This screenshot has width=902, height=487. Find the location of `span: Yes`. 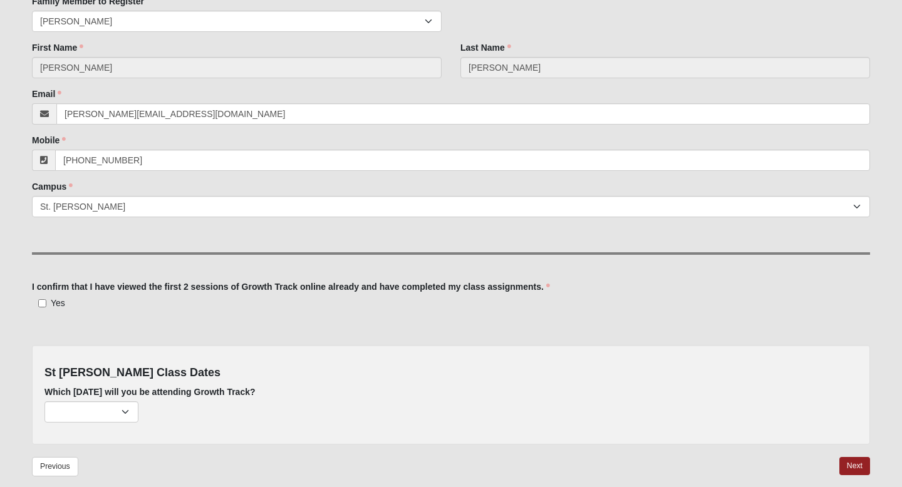

span: Yes is located at coordinates (58, 303).